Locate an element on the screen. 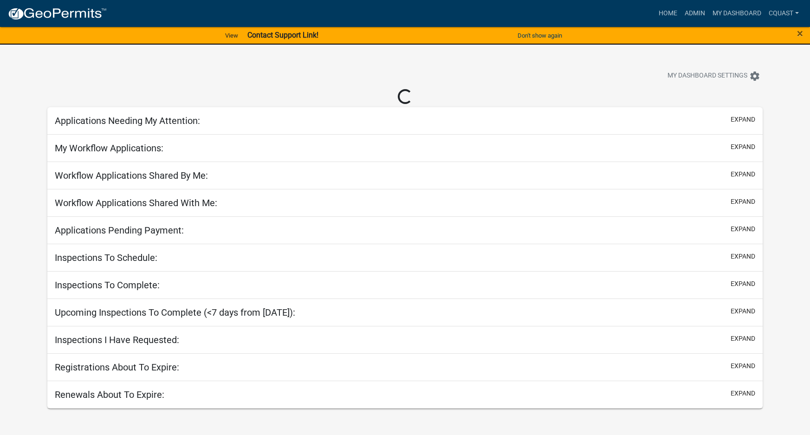  a: My Dashboard is located at coordinates (737, 13).